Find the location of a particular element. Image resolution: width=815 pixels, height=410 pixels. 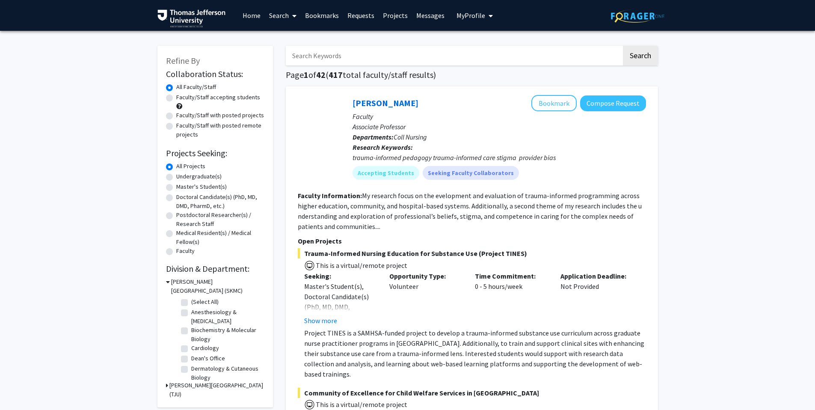

a: Requests is located at coordinates (360, 15).